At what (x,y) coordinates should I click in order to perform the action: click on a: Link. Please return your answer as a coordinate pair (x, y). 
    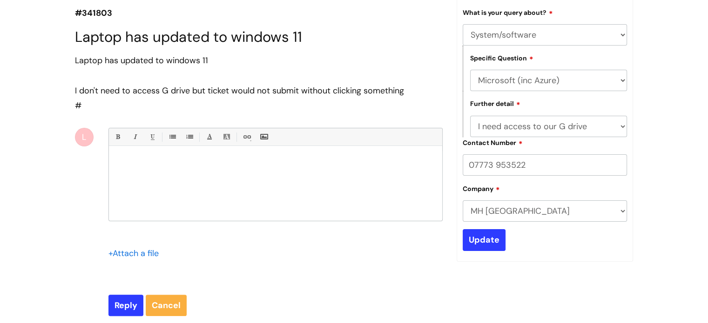
    Looking at the image, I should click on (246, 137).